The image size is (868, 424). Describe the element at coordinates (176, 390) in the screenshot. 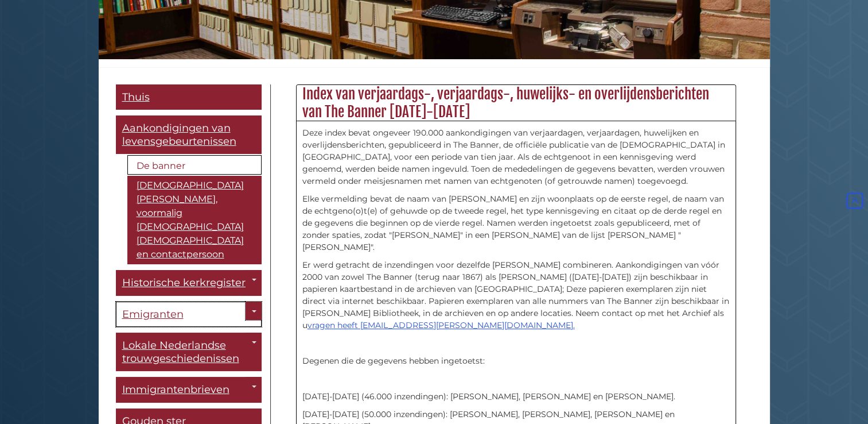

I see `span: Immigrantenbrieven` at that location.